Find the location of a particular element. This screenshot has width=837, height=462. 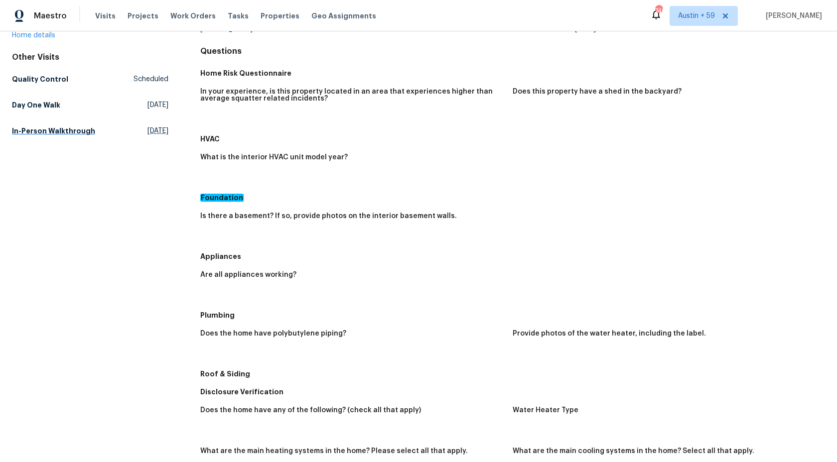

span: Visits is located at coordinates (105, 16).